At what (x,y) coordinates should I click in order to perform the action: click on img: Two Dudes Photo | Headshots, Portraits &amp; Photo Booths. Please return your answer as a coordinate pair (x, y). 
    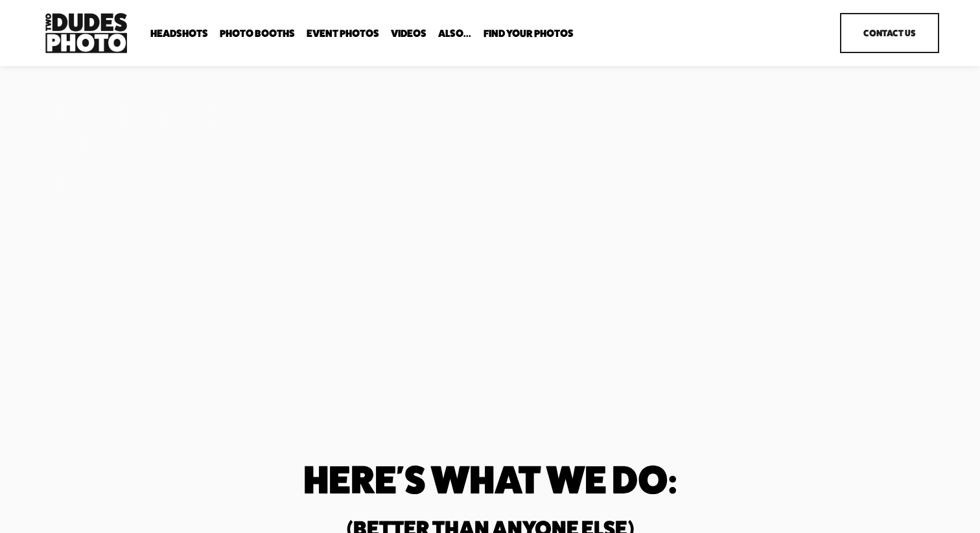
    Looking at the image, I should click on (86, 33).